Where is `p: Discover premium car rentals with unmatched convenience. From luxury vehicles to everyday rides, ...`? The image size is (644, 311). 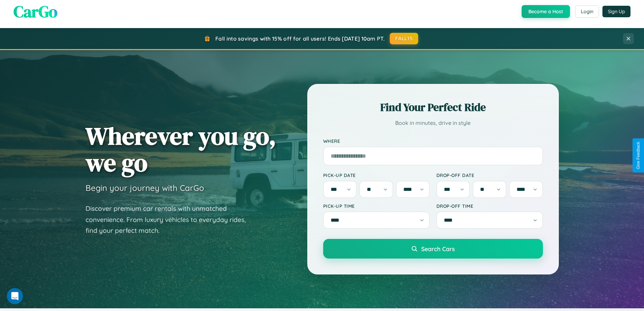
p: Discover premium car rentals with unmatched convenience. From luxury vehicles to everyday rides, ... is located at coordinates (170, 219).